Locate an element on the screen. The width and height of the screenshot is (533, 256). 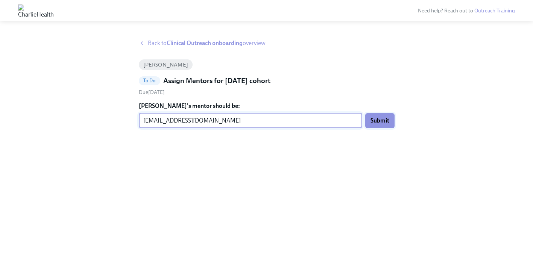
a: Back toClinical Outreach onboardingoverview is located at coordinates (267, 43).